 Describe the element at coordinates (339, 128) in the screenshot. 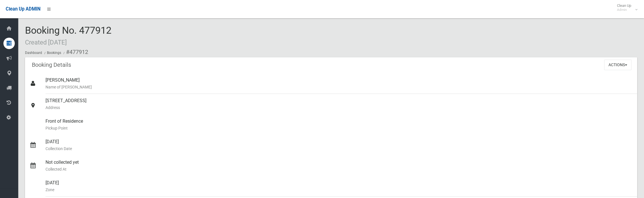

I see `small: Pickup Point` at that location.